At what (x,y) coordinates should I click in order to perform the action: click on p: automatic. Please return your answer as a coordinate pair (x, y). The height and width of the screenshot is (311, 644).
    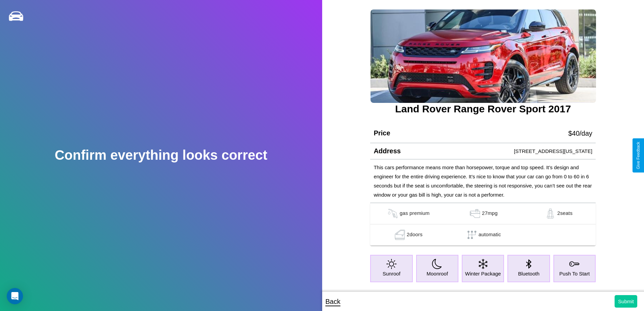
    Looking at the image, I should click on (490, 235).